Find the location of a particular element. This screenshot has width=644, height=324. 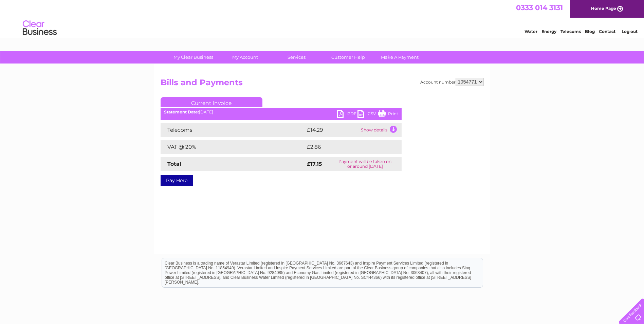

img: logo.png is located at coordinates (40, 28).